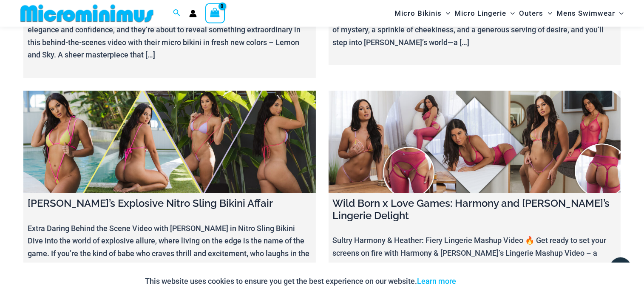 The width and height of the screenshot is (644, 300). What do you see at coordinates (586, 13) in the screenshot?
I see `span: Mens Swimwear` at bounding box center [586, 13].